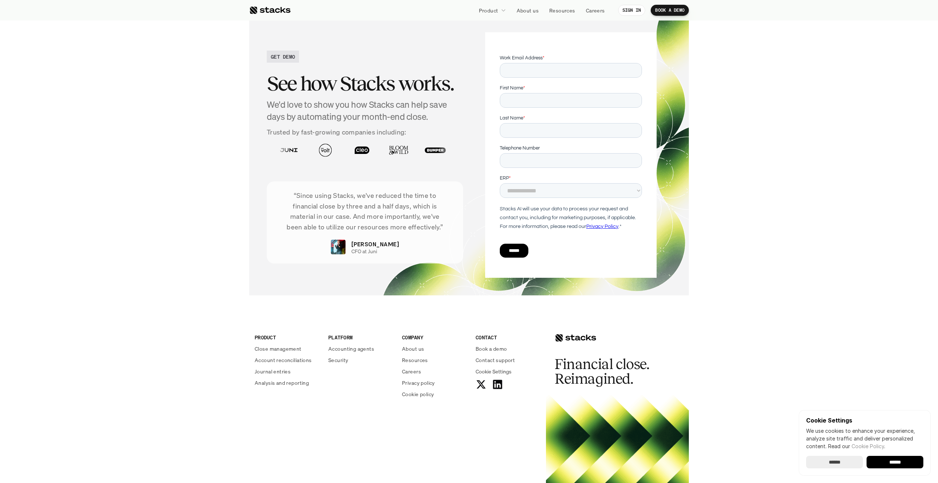 The image size is (938, 483). What do you see at coordinates (489, 10) in the screenshot?
I see `p: Product` at bounding box center [489, 10].